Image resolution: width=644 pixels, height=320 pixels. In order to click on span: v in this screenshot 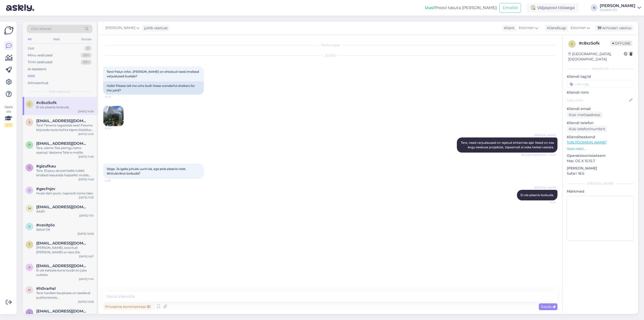, I will do `click(29, 227)`.